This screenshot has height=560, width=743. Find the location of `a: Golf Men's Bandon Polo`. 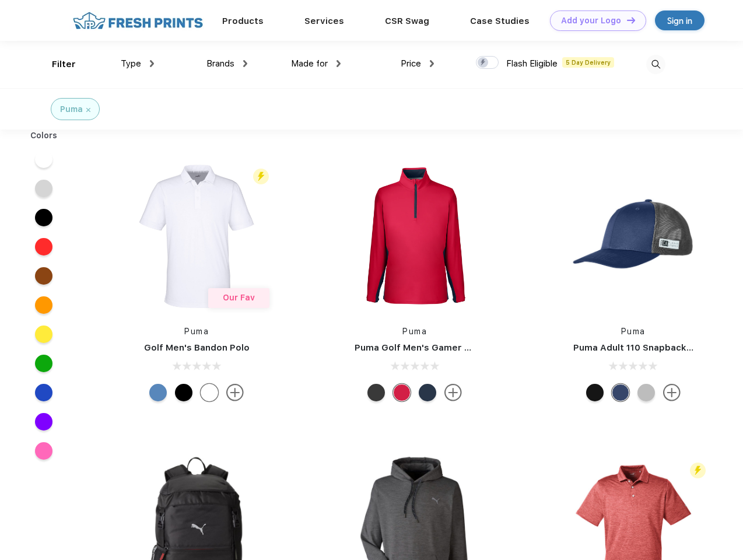

a: Golf Men's Bandon Polo is located at coordinates (197, 348).